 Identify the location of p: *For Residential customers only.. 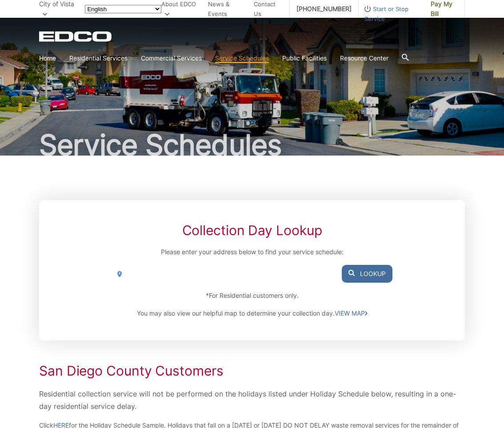
(252, 295).